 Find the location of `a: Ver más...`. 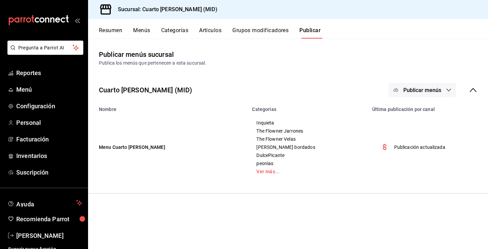

a: Ver más... is located at coordinates (308, 172).